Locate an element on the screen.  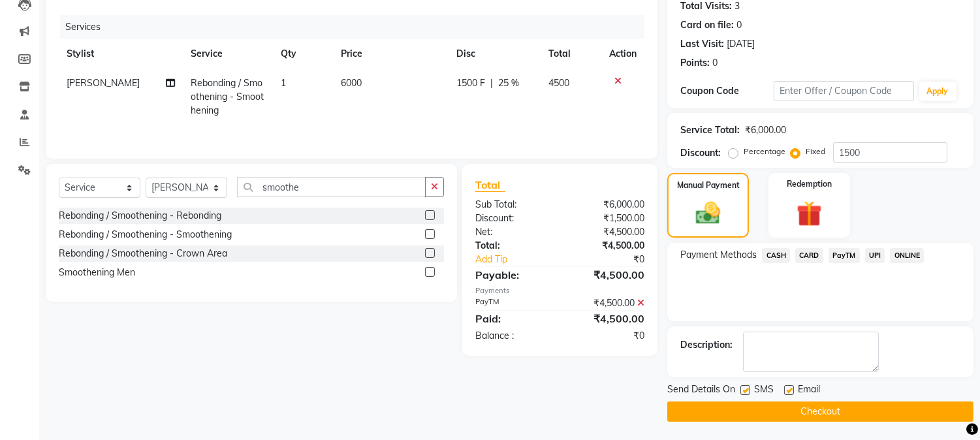
span: 4500 is located at coordinates (559, 83).